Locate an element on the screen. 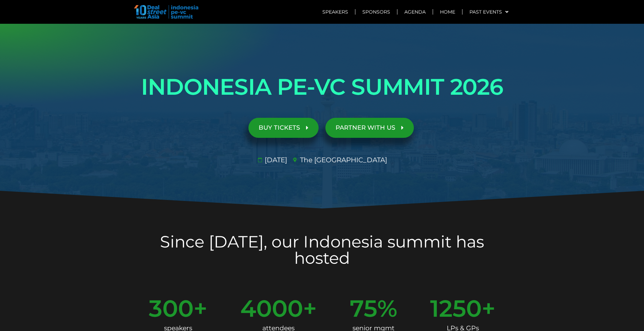  span: PARTNER WITH US is located at coordinates (366, 128).